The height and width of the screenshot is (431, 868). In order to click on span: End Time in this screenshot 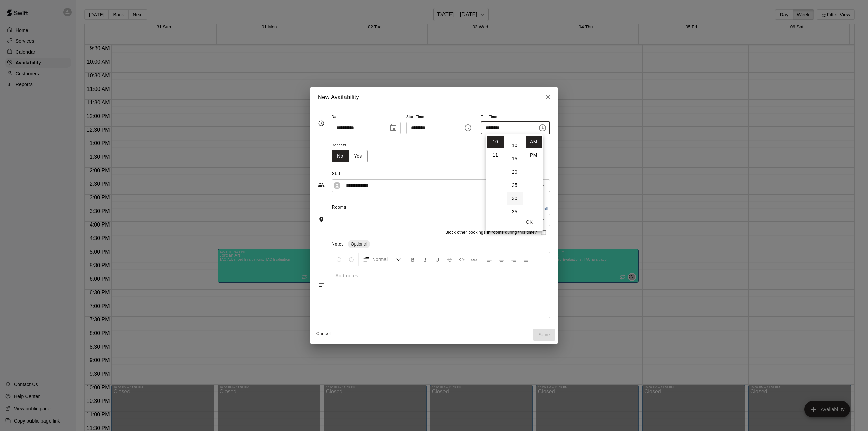, I will do `click(515, 117)`.